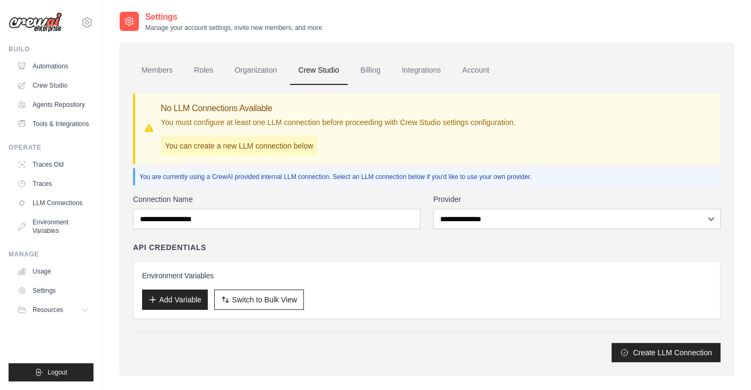 This screenshot has height=390, width=751. I want to click on label: Connection Name, so click(277, 199).